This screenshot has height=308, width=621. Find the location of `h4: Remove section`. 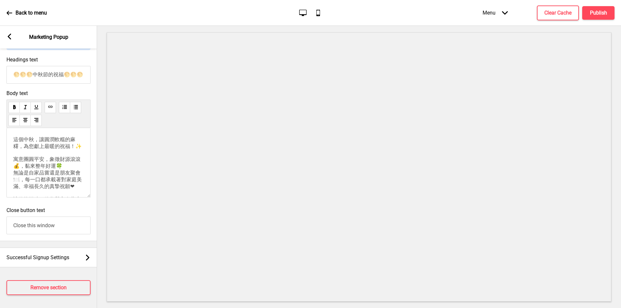

h4: Remove section is located at coordinates (49, 288).